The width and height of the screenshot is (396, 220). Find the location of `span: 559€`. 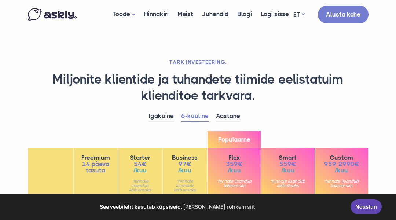

span: 559€ is located at coordinates (288, 164).